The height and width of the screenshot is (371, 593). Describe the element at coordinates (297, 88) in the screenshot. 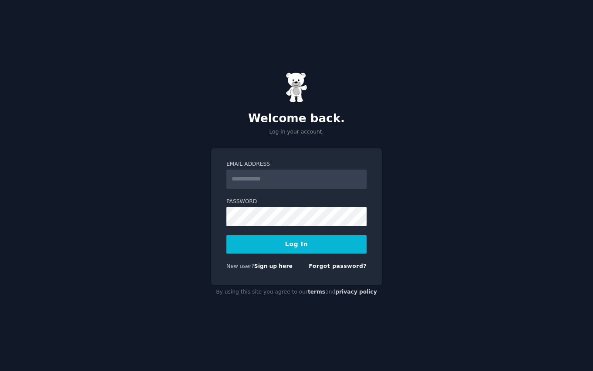

I see `img: Gummy Bear` at that location.